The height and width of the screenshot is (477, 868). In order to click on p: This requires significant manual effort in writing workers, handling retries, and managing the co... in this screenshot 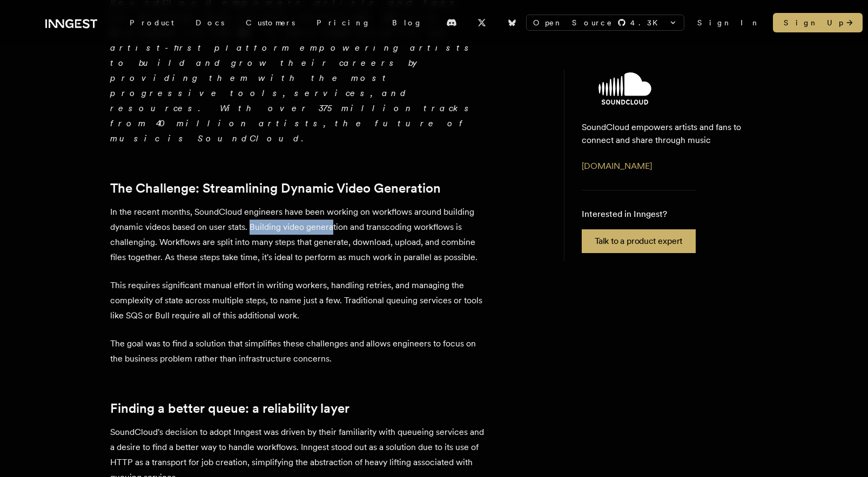, I will do `click(299, 301)`.